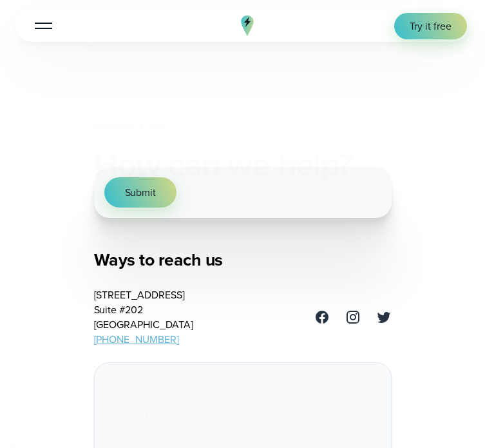 The image size is (485, 448). What do you see at coordinates (243, 260) in the screenshot?
I see `h3: Ways to reach us` at bounding box center [243, 260].